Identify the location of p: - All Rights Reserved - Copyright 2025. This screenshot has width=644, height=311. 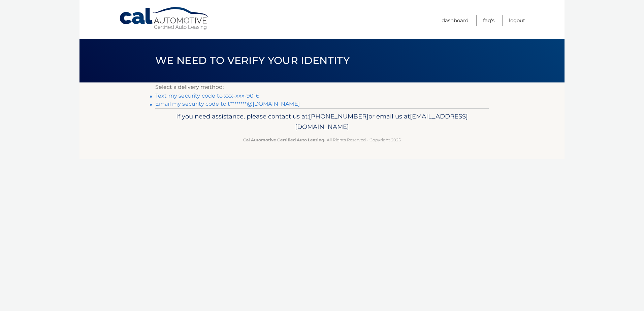
(322, 140).